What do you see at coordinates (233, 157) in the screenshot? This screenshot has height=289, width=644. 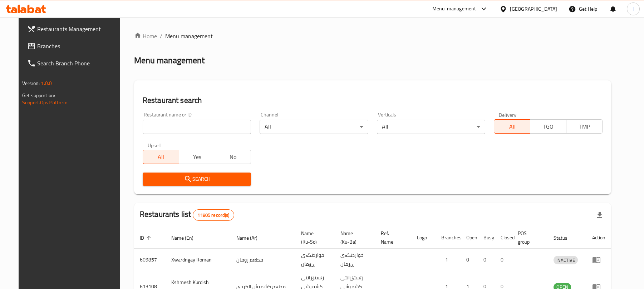 I see `span: No` at bounding box center [233, 157].